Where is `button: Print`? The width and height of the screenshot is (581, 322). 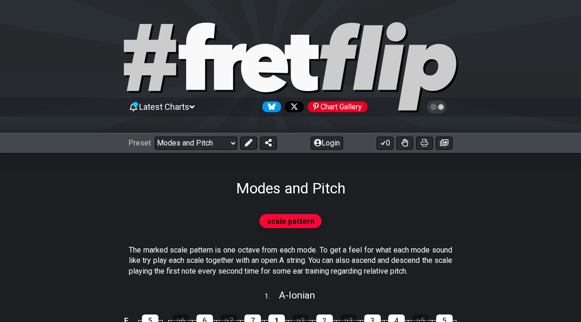 button: Print is located at coordinates (424, 143).